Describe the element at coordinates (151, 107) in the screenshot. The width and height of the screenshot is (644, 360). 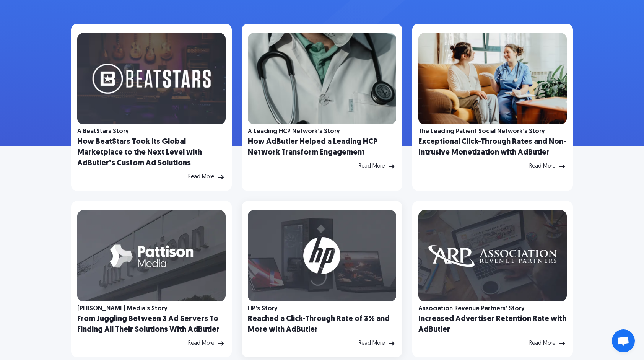
I see `a: A BeatStars Story How BeatStars Took its Global Marketplace to the Next Level with AdButler’s Cus...` at that location.